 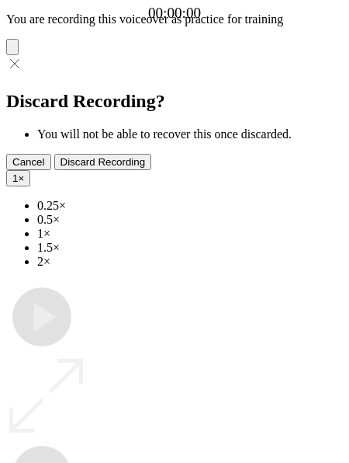 I want to click on li: 1.5×, so click(x=190, y=248).